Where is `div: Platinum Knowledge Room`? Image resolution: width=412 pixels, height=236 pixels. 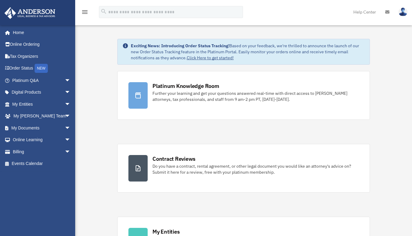 div: Platinum Knowledge Room is located at coordinates (186, 86).